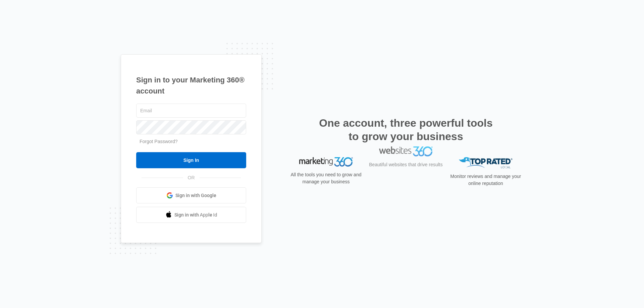 The height and width of the screenshot is (308, 644). Describe the element at coordinates (196, 195) in the screenshot. I see `span: Sign in with Google` at that location.